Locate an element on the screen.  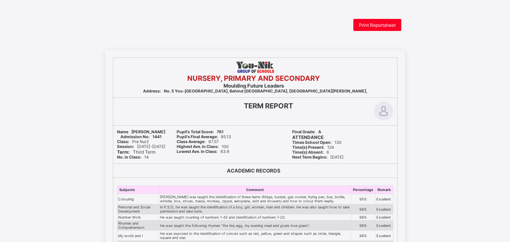
b: Time(s) Present: is located at coordinates (308, 147).